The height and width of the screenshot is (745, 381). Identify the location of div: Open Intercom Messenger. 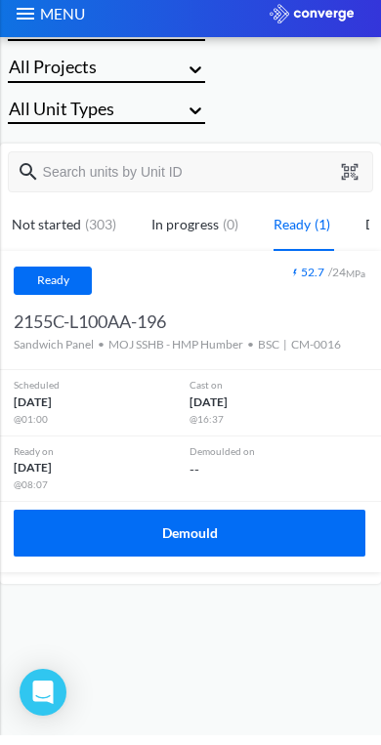
(43, 702).